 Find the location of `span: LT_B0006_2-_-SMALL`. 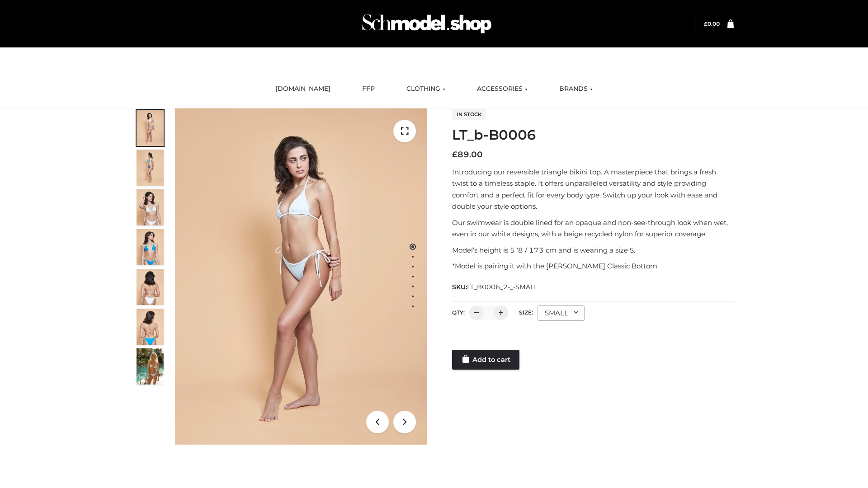

span: LT_B0006_2-_-SMALL is located at coordinates (502, 287).